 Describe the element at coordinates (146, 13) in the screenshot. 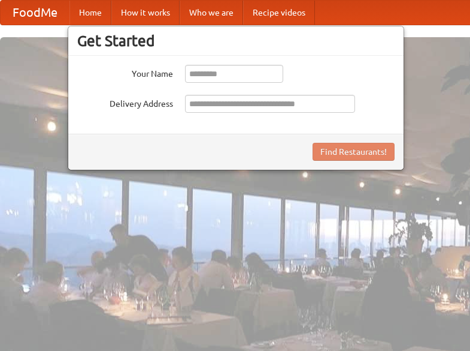

I see `a: How it works` at that location.